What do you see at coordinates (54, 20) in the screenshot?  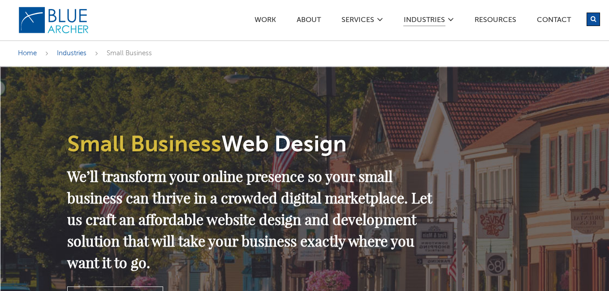 I see `img: Blue Archer Logo` at bounding box center [54, 20].